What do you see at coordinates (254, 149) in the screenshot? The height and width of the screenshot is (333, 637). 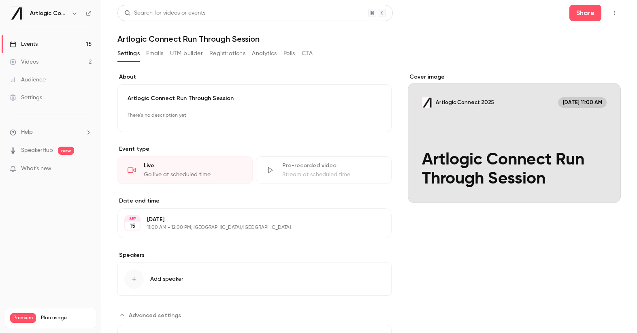 I see `p: Event type` at bounding box center [254, 149].